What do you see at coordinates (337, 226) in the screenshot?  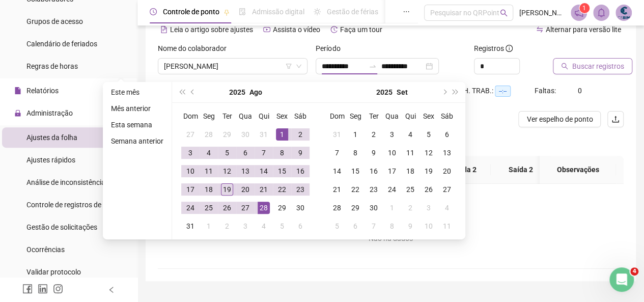 I see `td: 2025-10-05` at bounding box center [337, 226].